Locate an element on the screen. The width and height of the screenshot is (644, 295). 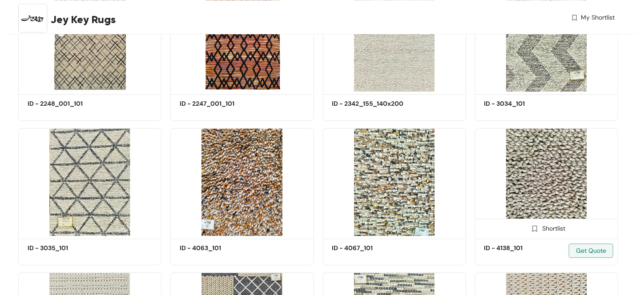
div: Shortlist is located at coordinates (546, 228).